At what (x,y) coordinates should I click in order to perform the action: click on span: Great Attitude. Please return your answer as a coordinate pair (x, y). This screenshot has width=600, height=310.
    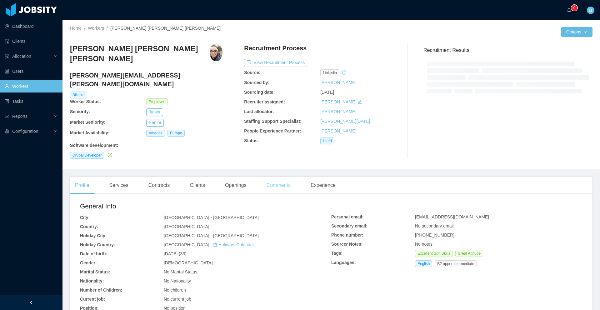
    Looking at the image, I should click on (469, 254).